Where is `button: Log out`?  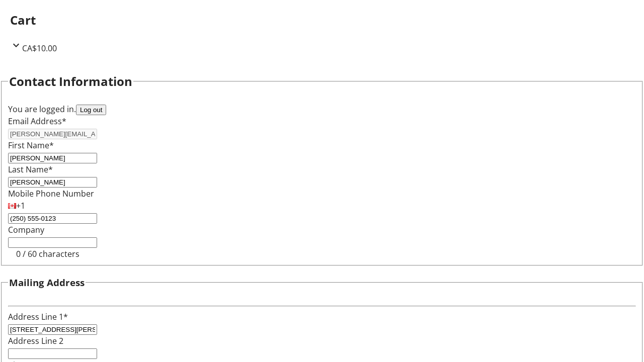 button: Log out is located at coordinates (91, 110).